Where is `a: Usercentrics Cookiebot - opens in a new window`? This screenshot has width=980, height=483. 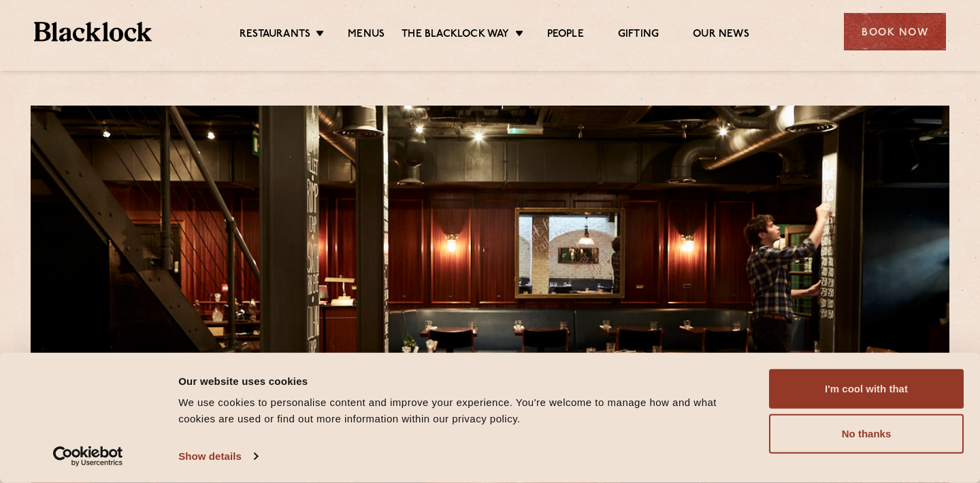
a: Usercentrics Cookiebot - opens in a new window is located at coordinates (88, 456).